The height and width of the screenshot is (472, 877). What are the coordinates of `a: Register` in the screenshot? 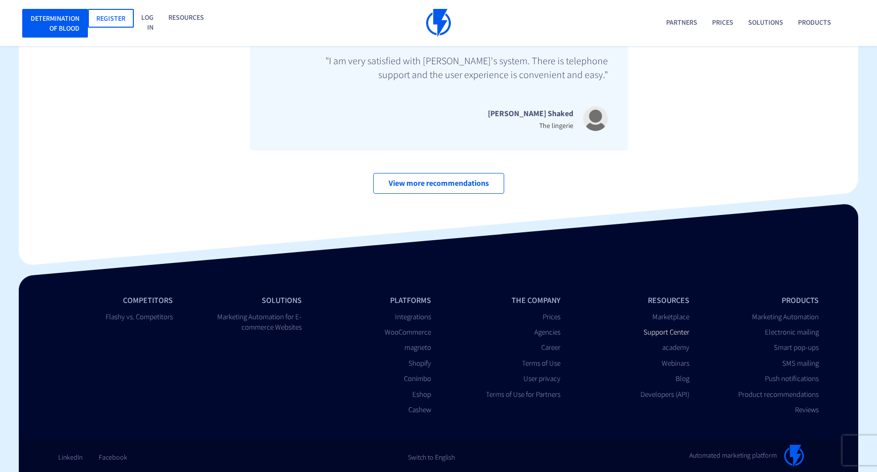 It's located at (111, 18).